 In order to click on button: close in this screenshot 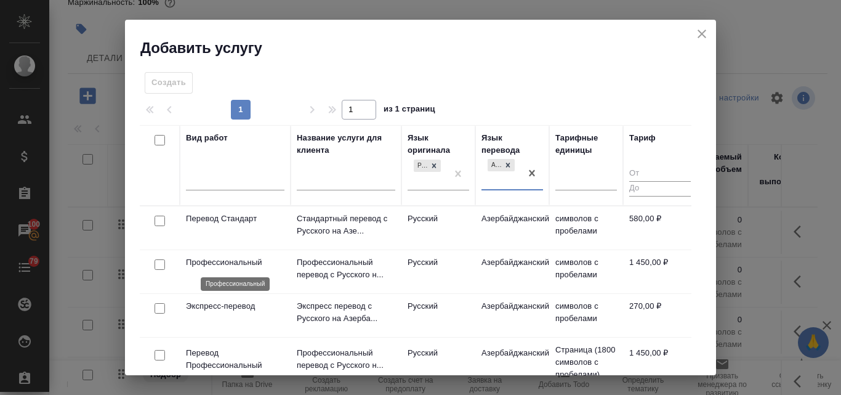, I will do `click(702, 34)`.